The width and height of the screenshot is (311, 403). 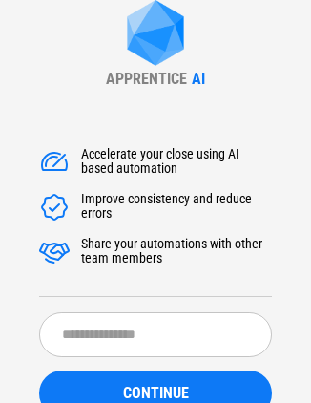 What do you see at coordinates (177, 207) in the screenshot?
I see `div: Improve consistency and reduce errors` at bounding box center [177, 207].